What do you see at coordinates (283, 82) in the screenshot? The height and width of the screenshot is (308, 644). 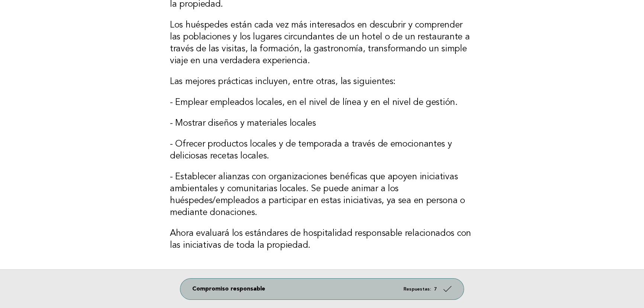 I see `font: Las mejores prácticas incluyen, entre otras, las siguientes:` at bounding box center [283, 82].